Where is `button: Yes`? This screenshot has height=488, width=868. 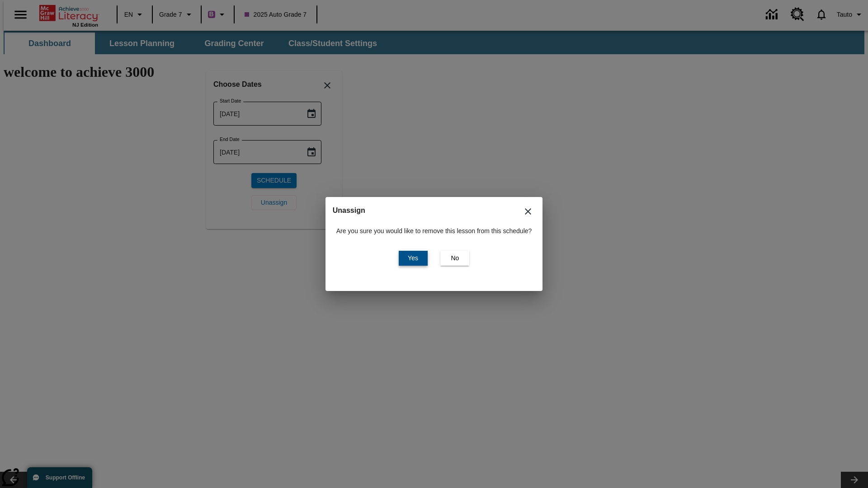 button: Yes is located at coordinates (413, 258).